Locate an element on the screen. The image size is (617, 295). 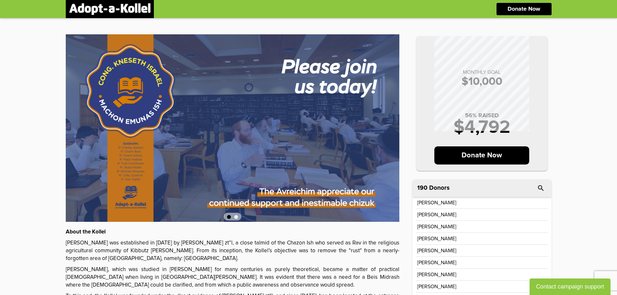
button: 1 of 2 is located at coordinates (229, 217).